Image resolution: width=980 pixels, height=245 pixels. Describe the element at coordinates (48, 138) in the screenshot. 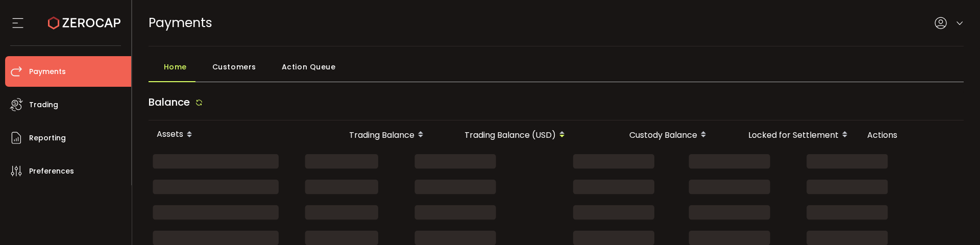

I see `span: Reporting` at that location.